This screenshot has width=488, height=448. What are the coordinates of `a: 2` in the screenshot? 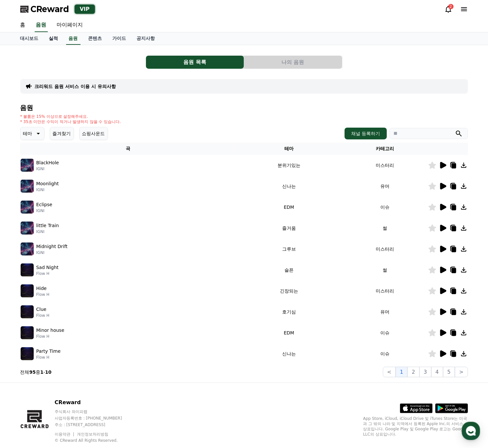 It's located at (448, 9).